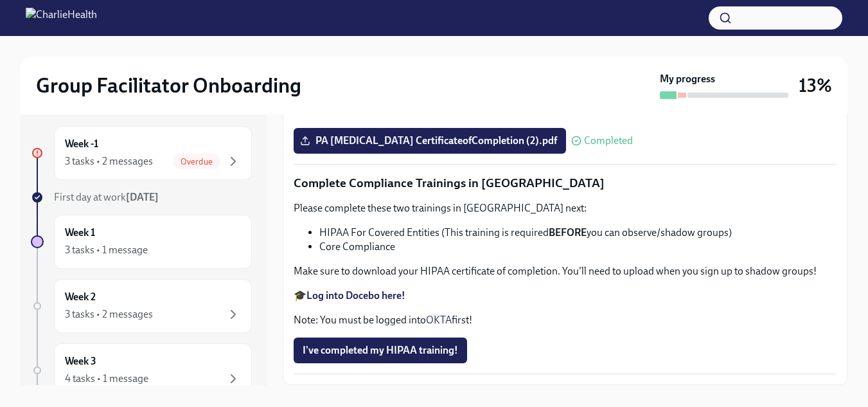 The height and width of the screenshot is (407, 868). I want to click on a: Week 34 tasks • 1 message, so click(141, 370).